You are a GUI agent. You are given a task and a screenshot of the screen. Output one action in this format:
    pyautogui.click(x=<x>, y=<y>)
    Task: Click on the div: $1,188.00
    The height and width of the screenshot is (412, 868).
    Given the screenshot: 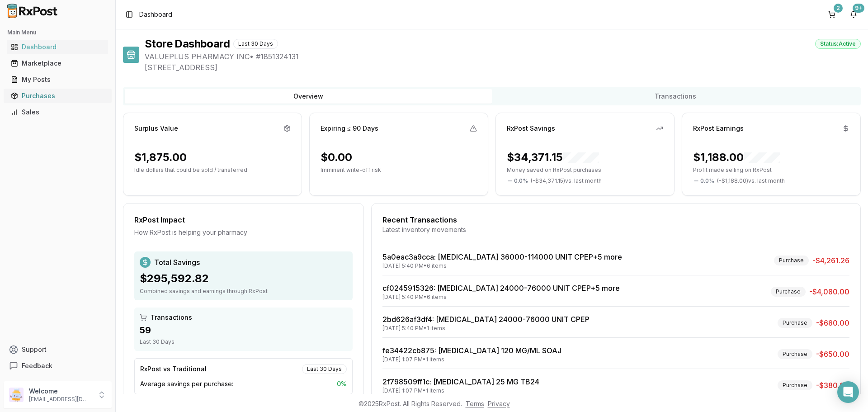 What is the action you would take?
    pyautogui.click(x=736, y=158)
    